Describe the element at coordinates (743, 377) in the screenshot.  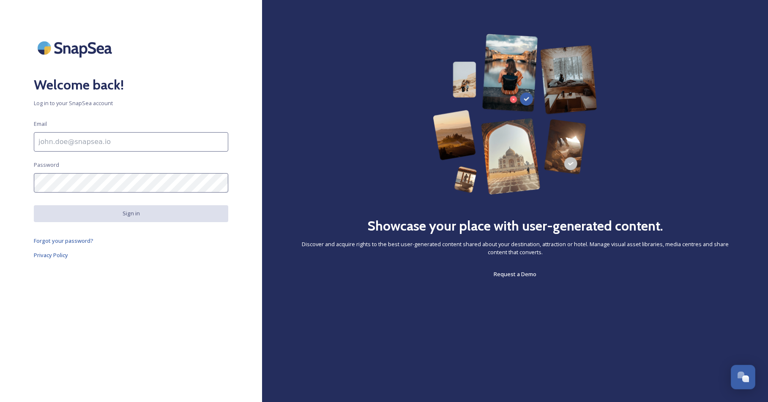
I see `button: Open Chat` at that location.